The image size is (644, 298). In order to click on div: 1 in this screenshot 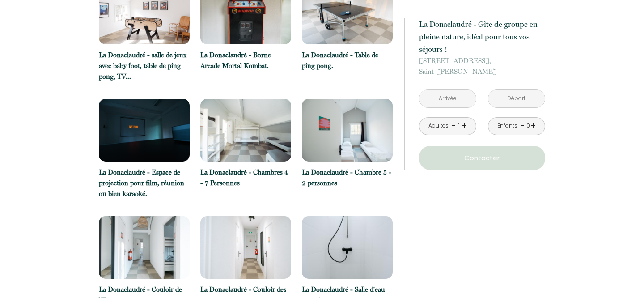, I will do `click(459, 126)`.